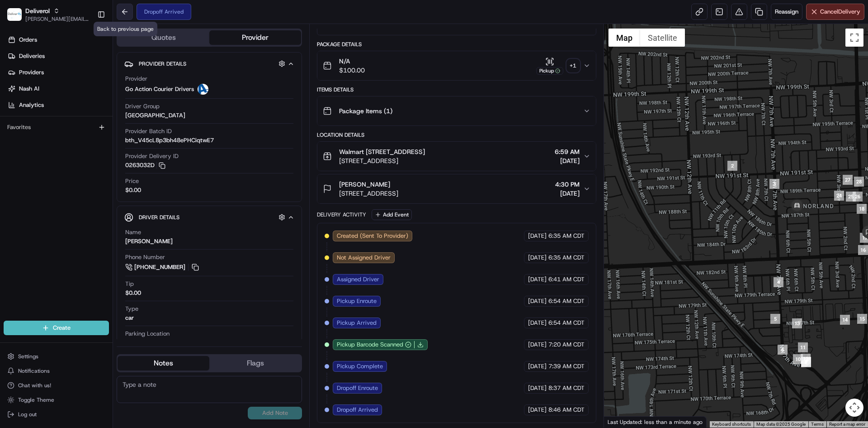 Image resolution: width=868 pixels, height=428 pixels. What do you see at coordinates (358, 409) in the screenshot?
I see `span: Dropoff Arrived` at bounding box center [358, 409].